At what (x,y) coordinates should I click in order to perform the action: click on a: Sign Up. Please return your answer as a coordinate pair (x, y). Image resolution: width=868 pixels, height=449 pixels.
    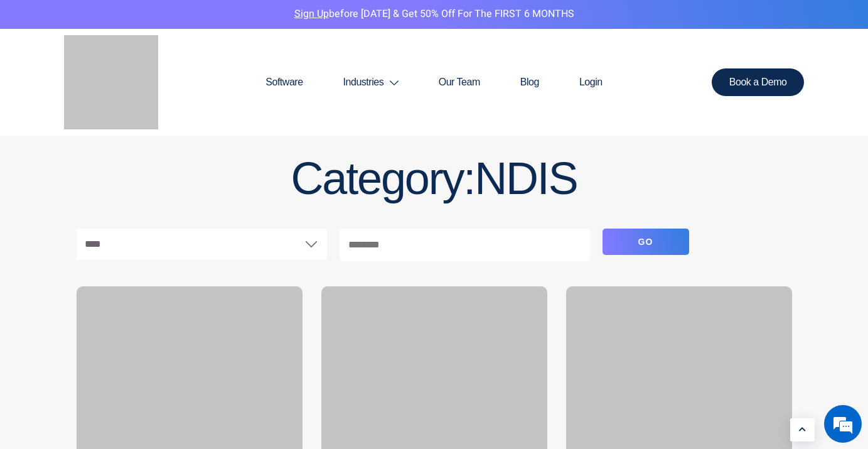
    Looking at the image, I should click on (312, 14).